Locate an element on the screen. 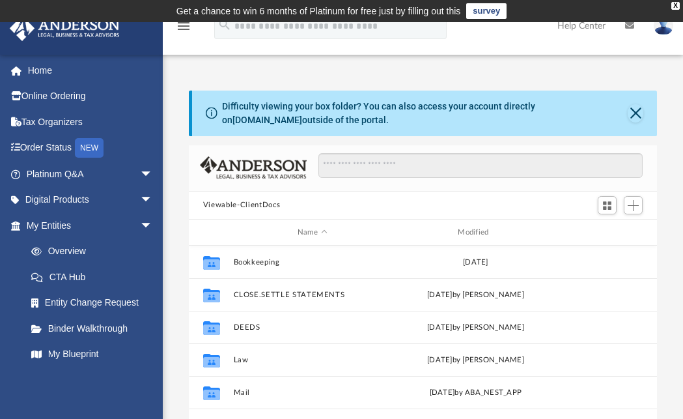 The width and height of the screenshot is (683, 419). div: by ABA_NEST_APP is located at coordinates (475, 392).